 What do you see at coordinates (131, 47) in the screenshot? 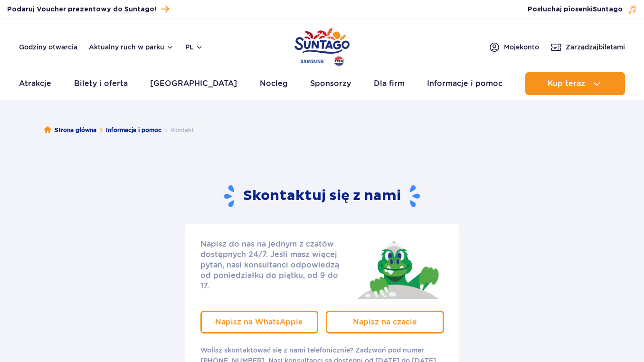
I see `button: Aktualny ruch w parku` at bounding box center [131, 47].